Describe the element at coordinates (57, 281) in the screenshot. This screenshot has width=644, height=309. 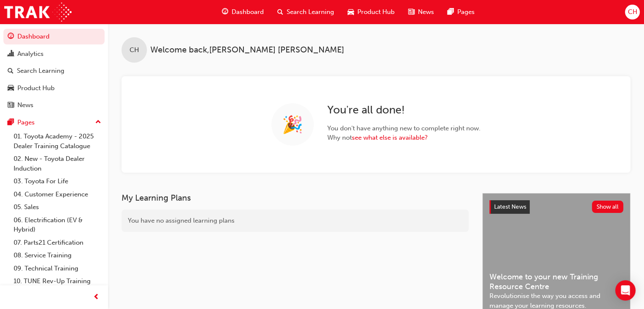
I see `a: 10. TUNE Rev-Up Training` at that location.